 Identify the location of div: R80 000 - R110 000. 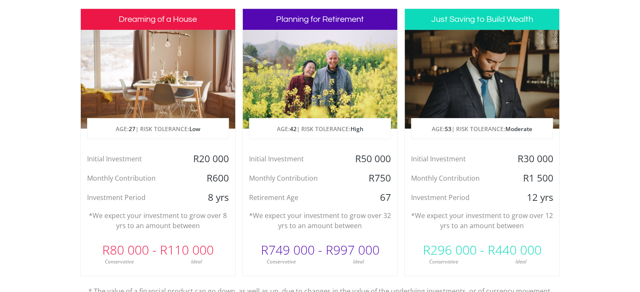
(158, 250).